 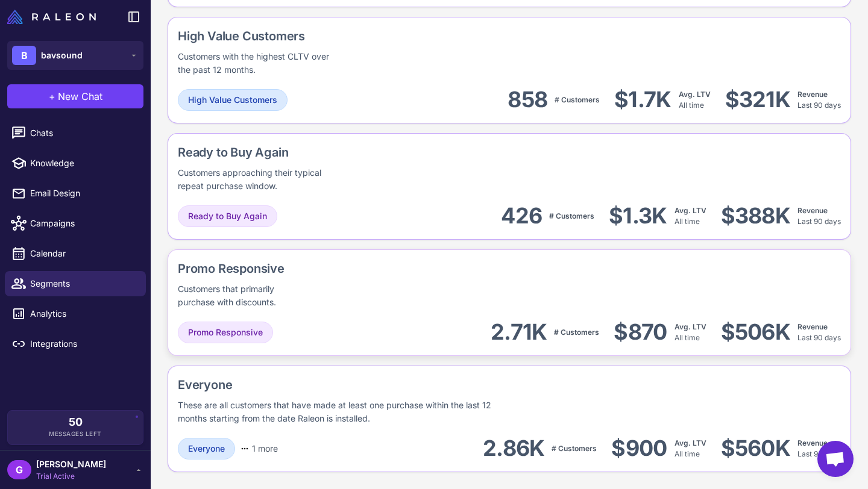 What do you see at coordinates (757, 100) in the screenshot?
I see `div: $321K` at bounding box center [757, 100].